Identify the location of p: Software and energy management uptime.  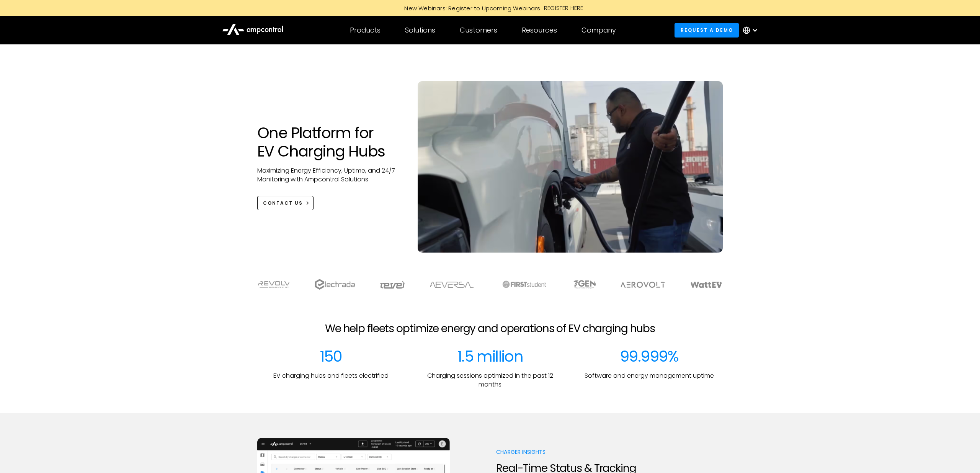
(649, 376).